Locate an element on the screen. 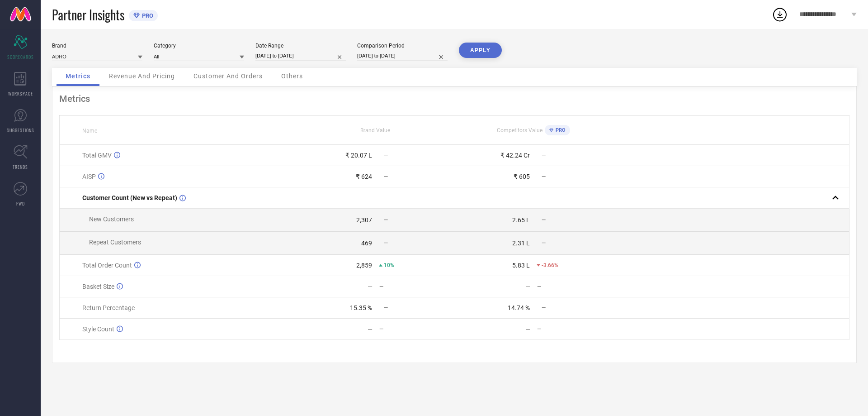 The width and height of the screenshot is (868, 416). div: 15.35 % is located at coordinates (361, 308).